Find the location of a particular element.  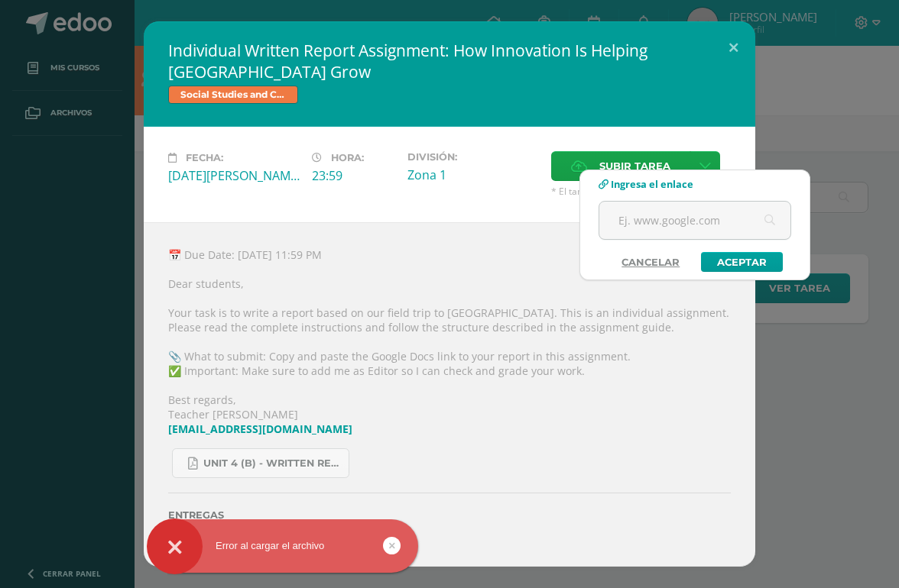

div: Error al cargar el archivo is located at coordinates (282, 546).